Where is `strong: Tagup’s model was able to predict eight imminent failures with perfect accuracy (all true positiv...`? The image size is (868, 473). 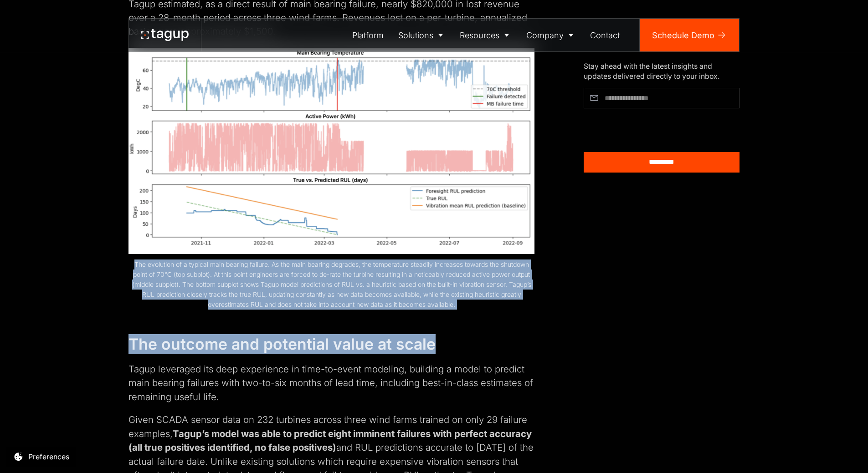 strong: Tagup’s model was able to predict eight imminent failures with perfect accuracy (all true positiv... is located at coordinates (330, 440).